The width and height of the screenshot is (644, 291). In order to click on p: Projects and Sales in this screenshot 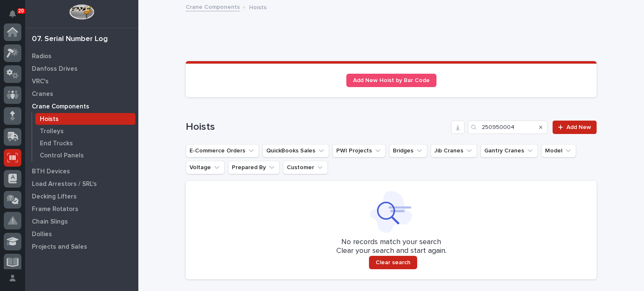, I will do `click(59, 247)`.